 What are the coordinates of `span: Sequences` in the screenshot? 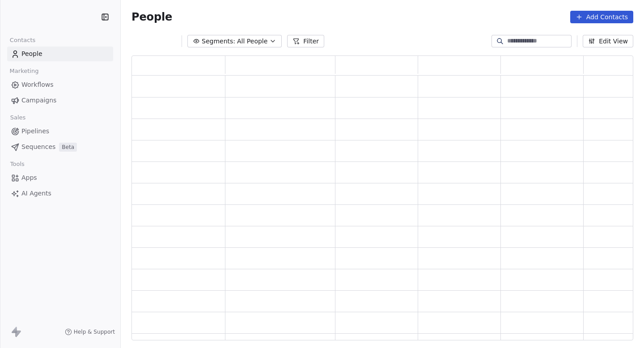 It's located at (39, 147).